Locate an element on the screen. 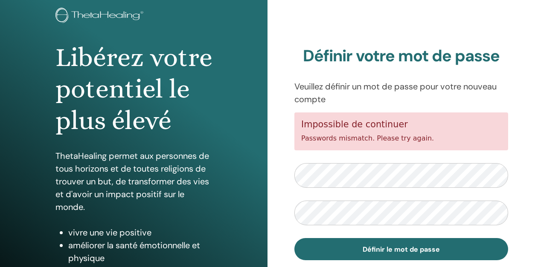  h5: Impossible de continuer is located at coordinates (401, 125).